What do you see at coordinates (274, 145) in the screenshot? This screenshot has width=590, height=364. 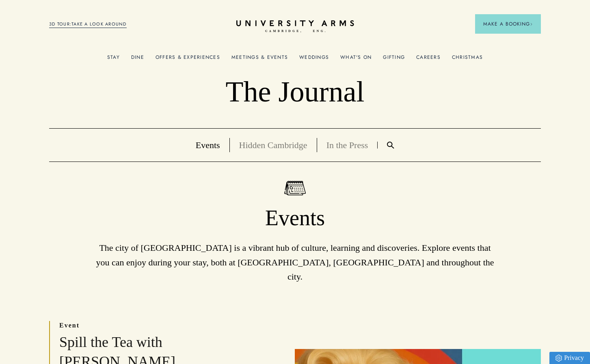 I see `a: Hidden Cambridge` at bounding box center [274, 145].